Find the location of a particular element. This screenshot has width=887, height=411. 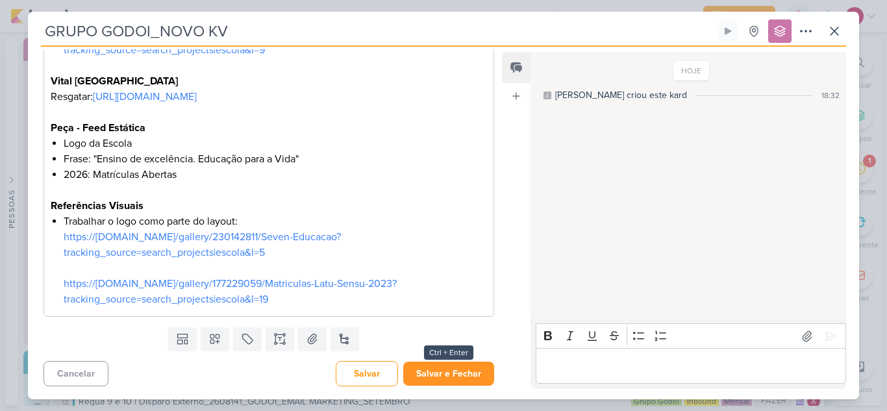

button: Salvar e Fechar is located at coordinates (449, 373).